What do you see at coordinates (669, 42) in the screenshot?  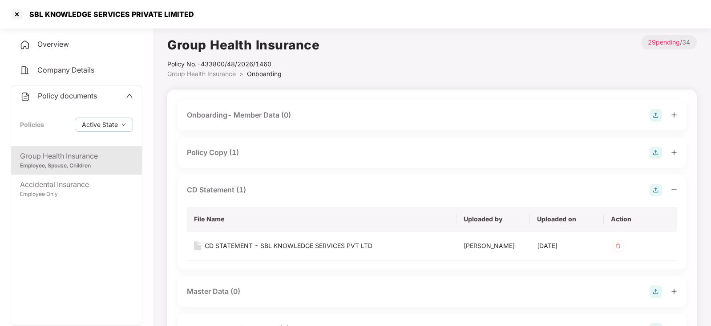 I see `p: / 34` at bounding box center [669, 42].